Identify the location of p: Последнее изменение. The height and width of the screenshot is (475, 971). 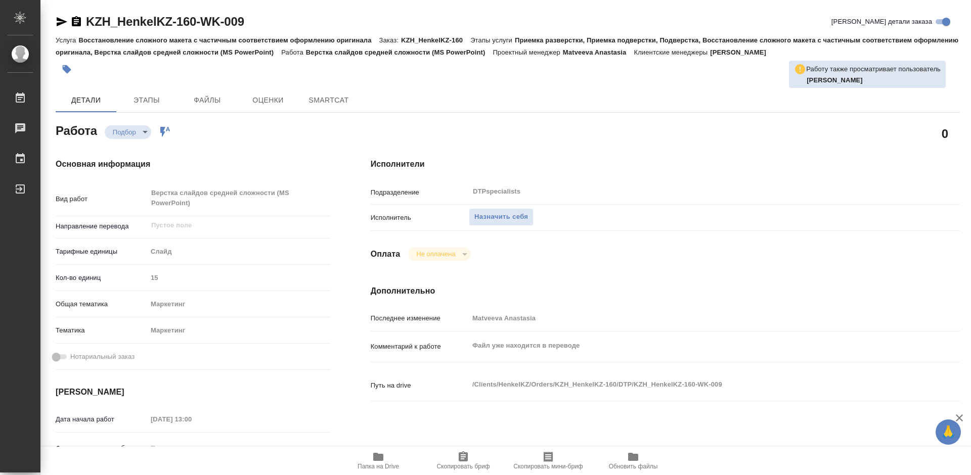
(420, 319).